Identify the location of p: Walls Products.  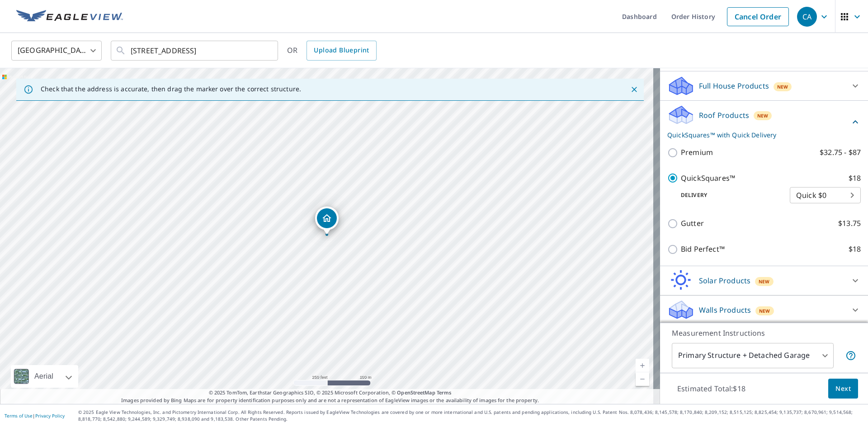
(725, 310).